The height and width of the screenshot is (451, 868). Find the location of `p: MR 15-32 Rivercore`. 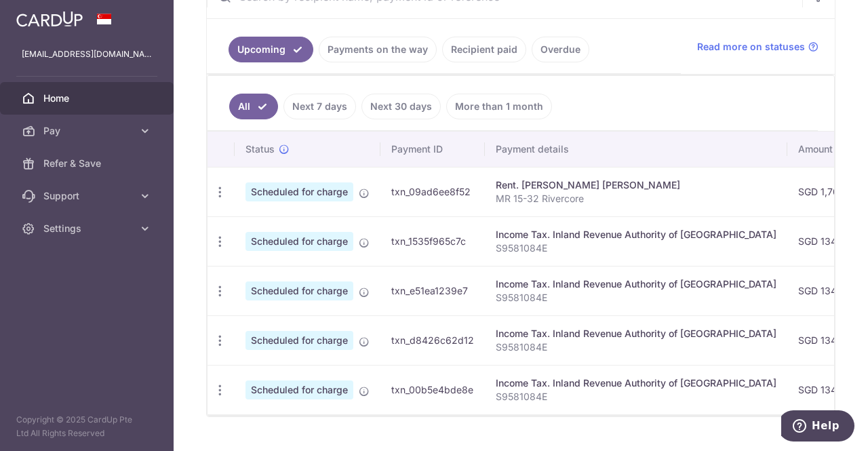

p: MR 15-32 Rivercore is located at coordinates (636, 199).